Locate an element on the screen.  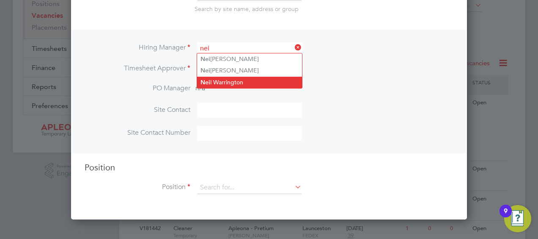
label: Hiring Manager is located at coordinates (138, 47).